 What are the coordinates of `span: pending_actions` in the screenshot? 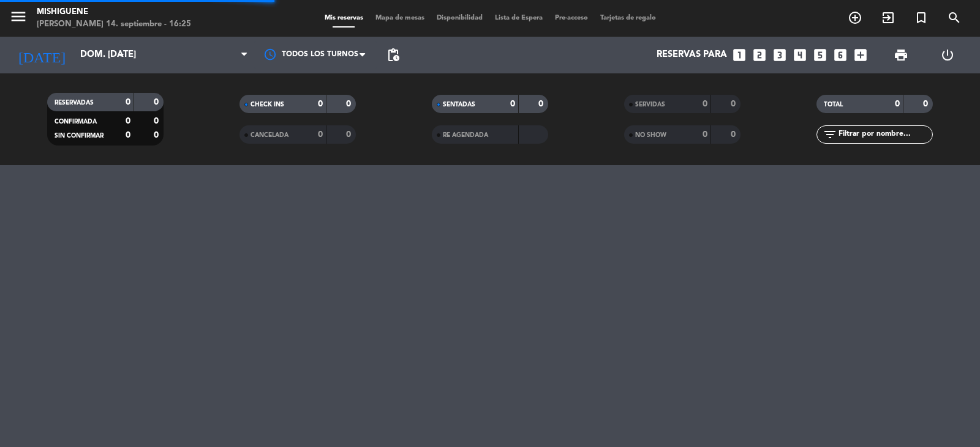 It's located at (393, 55).